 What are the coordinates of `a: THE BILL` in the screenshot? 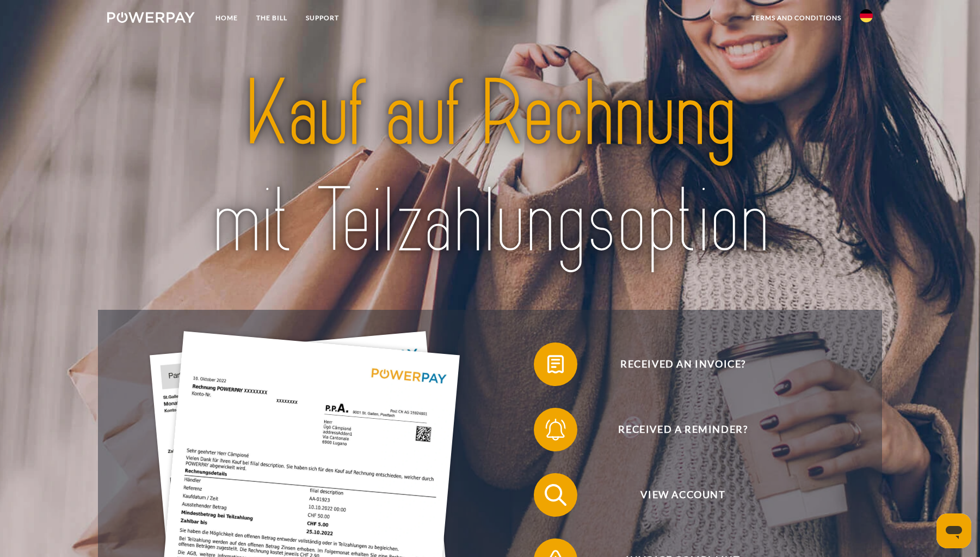 It's located at (271, 18).